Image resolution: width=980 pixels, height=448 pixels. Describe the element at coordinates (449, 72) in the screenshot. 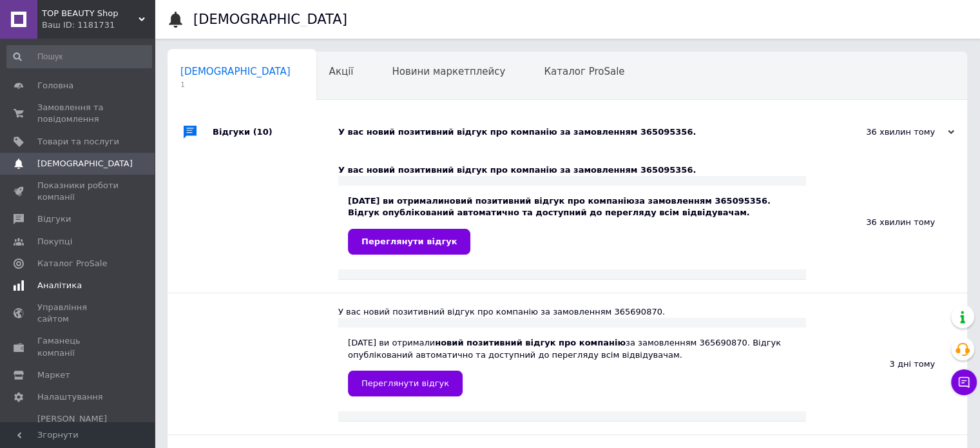

I see `span: Новини маркетплейсу` at that location.